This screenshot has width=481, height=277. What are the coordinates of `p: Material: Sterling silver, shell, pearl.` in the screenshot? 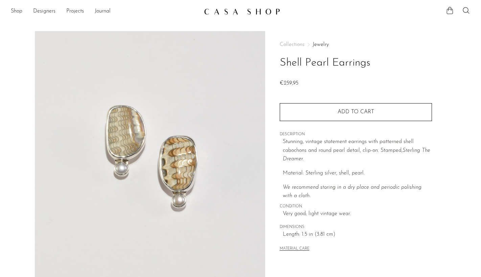 It's located at (358, 174).